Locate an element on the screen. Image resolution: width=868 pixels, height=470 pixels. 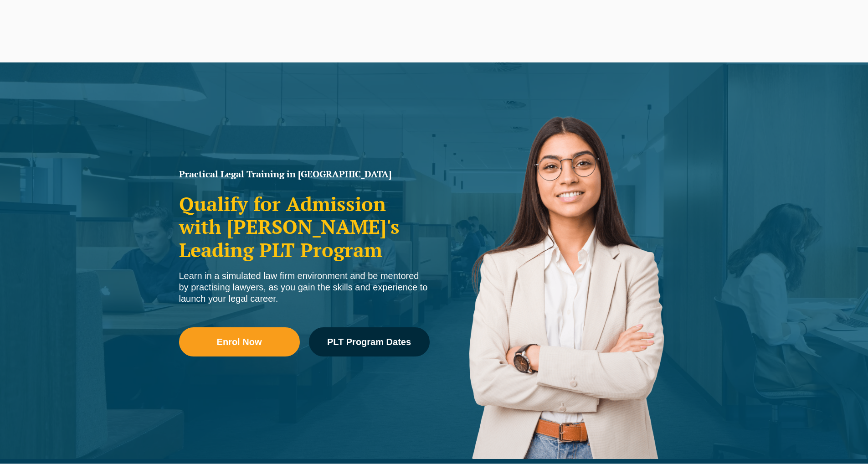
span: PLT Program Dates is located at coordinates (369, 342).